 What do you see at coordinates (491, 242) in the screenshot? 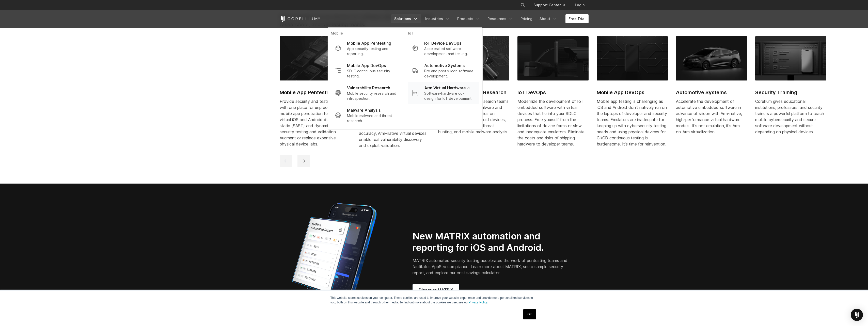
I see `h2: New MATRIX automation and reporting for iOS and Android.` at bounding box center [491, 242].